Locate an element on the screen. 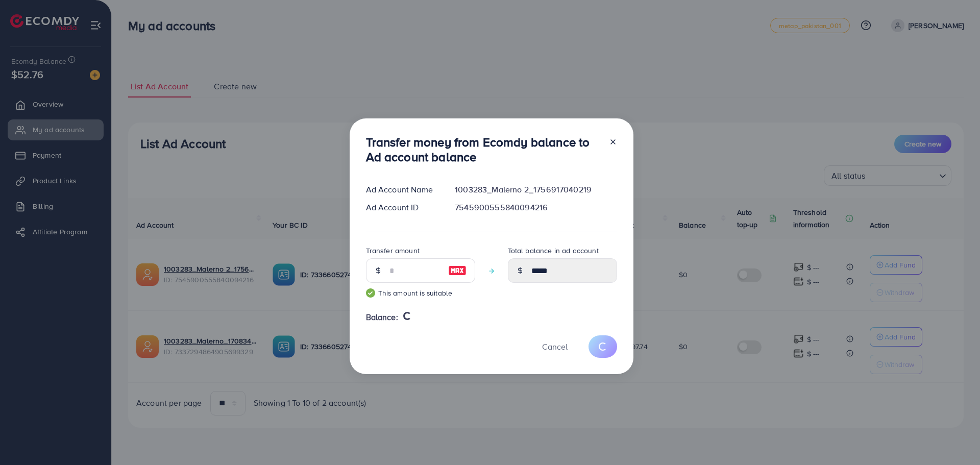 The image size is (980, 465). span: Cancel is located at coordinates (555, 347).